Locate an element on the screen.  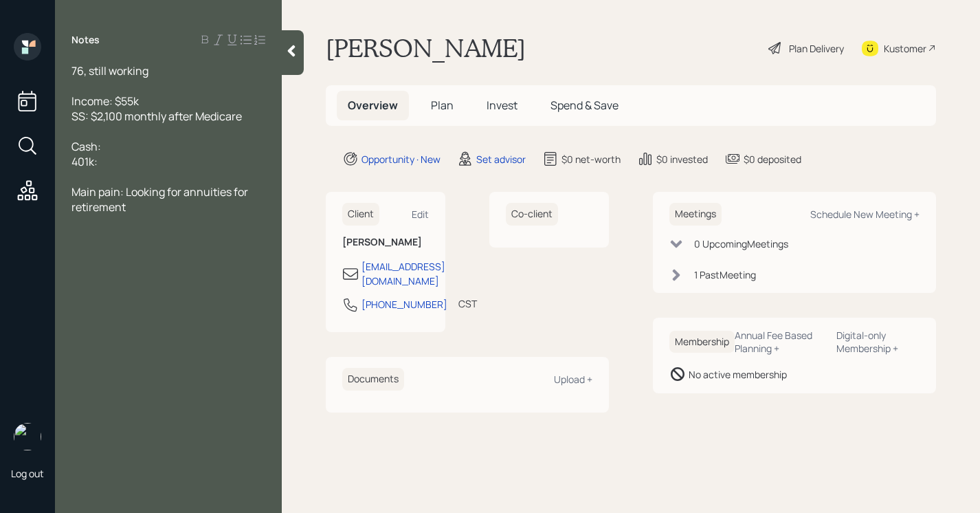
img: retirable_logo.png is located at coordinates (27, 436).